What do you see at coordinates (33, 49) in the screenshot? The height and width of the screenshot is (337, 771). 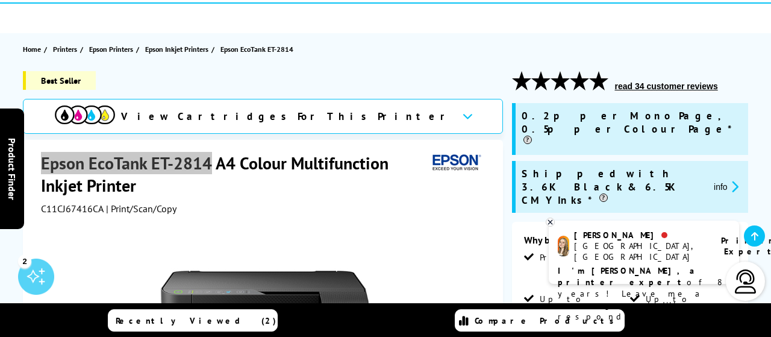 I see `a: Home` at bounding box center [33, 49].